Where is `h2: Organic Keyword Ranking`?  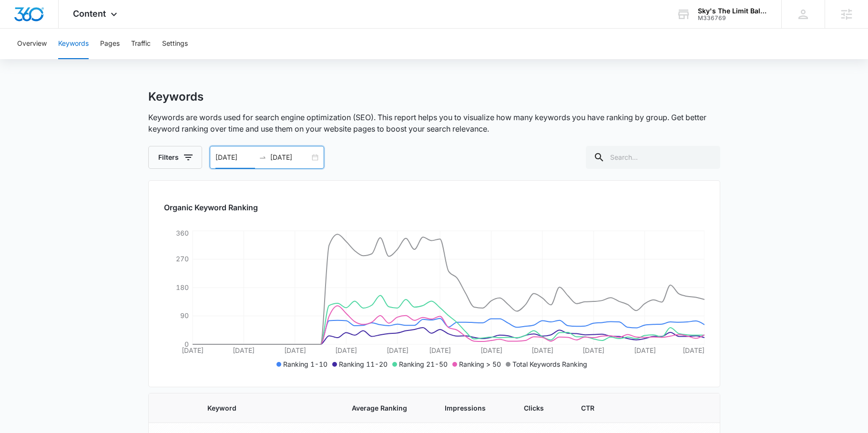 h2: Organic Keyword Ranking is located at coordinates (434, 208).